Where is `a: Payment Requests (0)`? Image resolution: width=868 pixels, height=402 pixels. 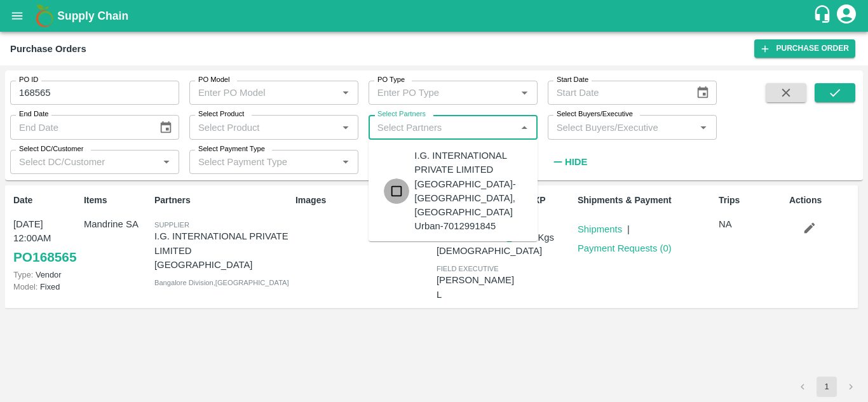
a: Payment Requests (0) is located at coordinates (624, 249).